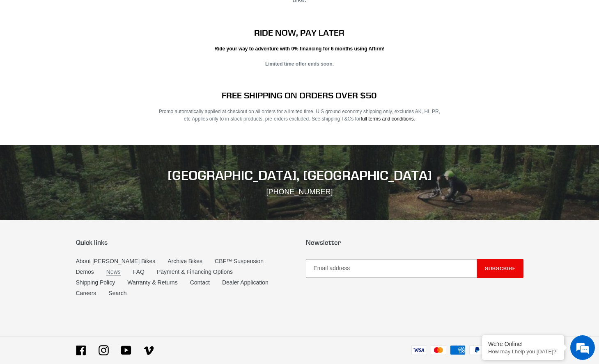 This screenshot has width=599, height=364. I want to click on div: Minimize live chat window, so click(144, 14).